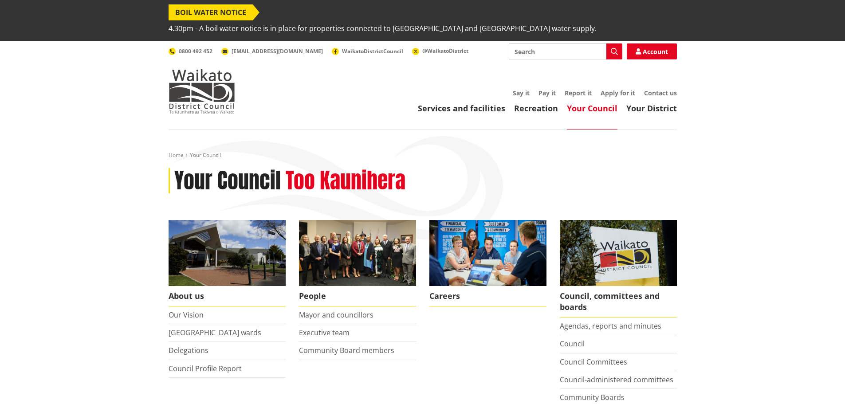  What do you see at coordinates (565, 51) in the screenshot?
I see `input: Search input` at bounding box center [565, 51].